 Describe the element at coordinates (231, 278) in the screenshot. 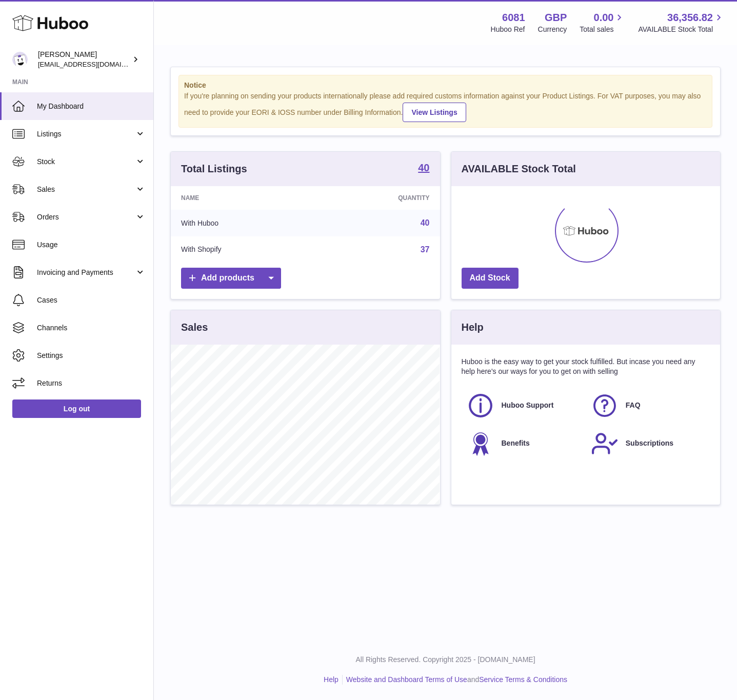

I see `a: Add products` at that location.